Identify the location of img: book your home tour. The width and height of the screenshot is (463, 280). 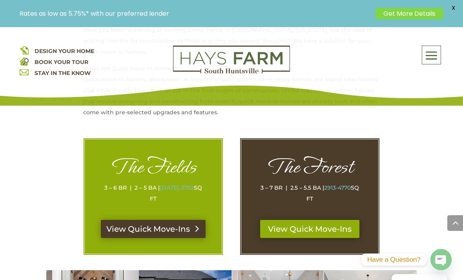
(24, 61).